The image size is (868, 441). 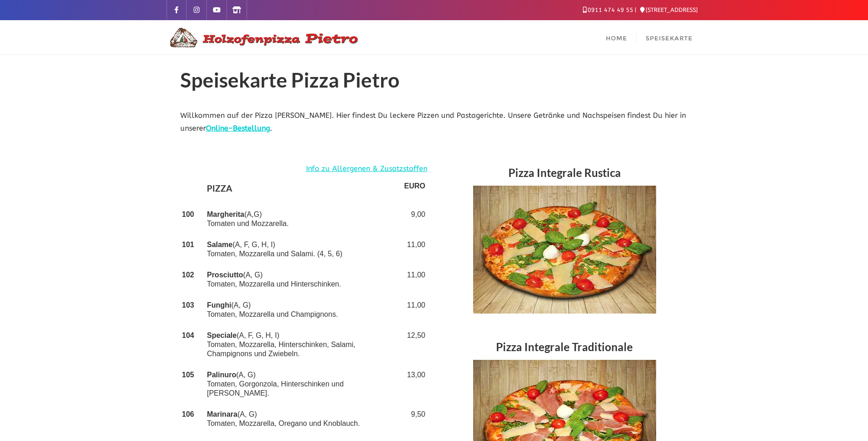 What do you see at coordinates (188, 305) in the screenshot?
I see `strong: 103` at bounding box center [188, 305].